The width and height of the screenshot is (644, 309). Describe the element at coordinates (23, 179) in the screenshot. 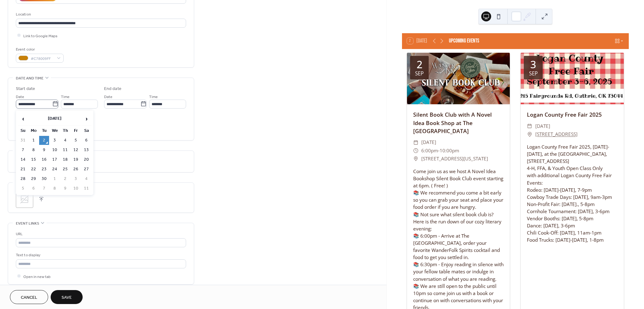

I see `td: 28` at that location.